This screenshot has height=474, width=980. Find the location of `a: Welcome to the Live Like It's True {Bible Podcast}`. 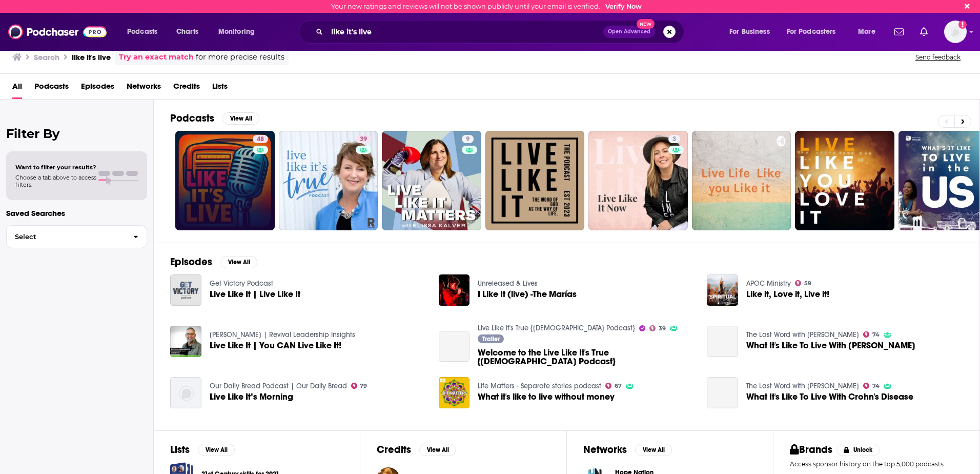

a: Welcome to the Live Like It's True {Bible Podcast} is located at coordinates (454, 346).